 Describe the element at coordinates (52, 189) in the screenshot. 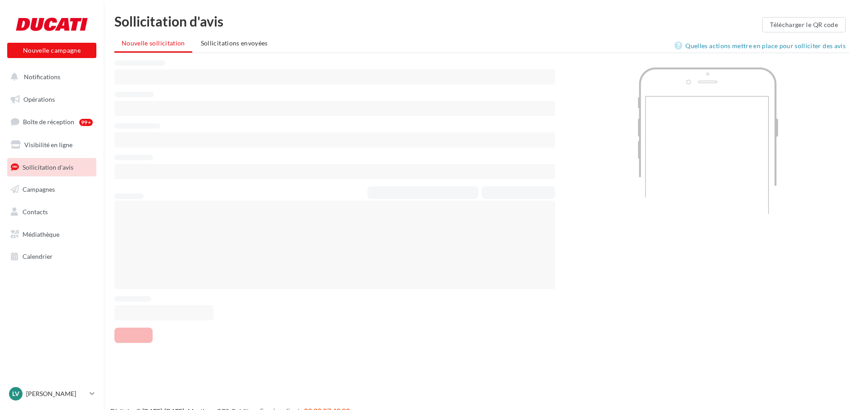

I see `a: Campagnes` at that location.